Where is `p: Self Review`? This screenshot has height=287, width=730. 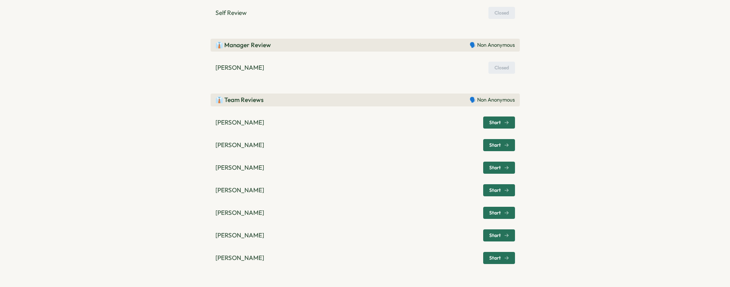 p: Self Review is located at coordinates (231, 13).